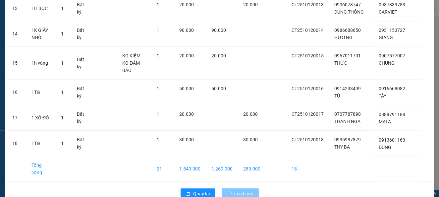 The image size is (439, 197). Describe the element at coordinates (163, 169) in the screenshot. I see `td: 21` at that location.